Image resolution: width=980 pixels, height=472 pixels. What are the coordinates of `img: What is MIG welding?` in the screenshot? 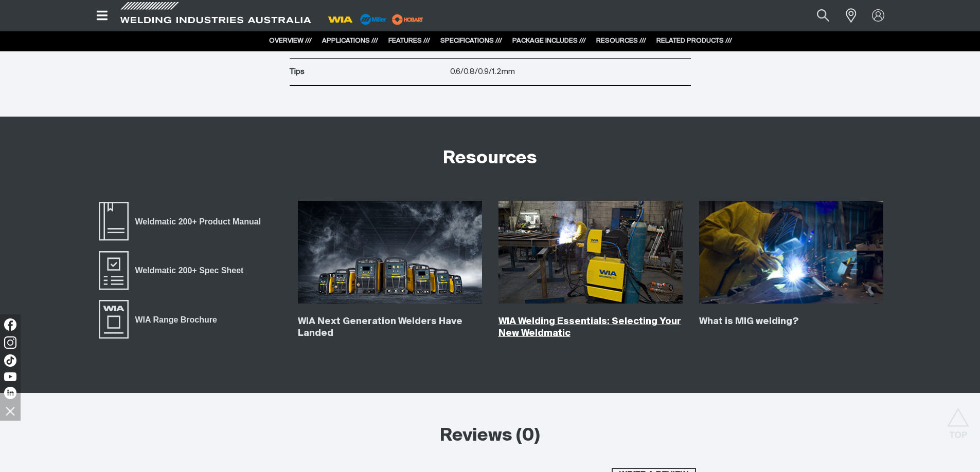 It's located at (791, 252).